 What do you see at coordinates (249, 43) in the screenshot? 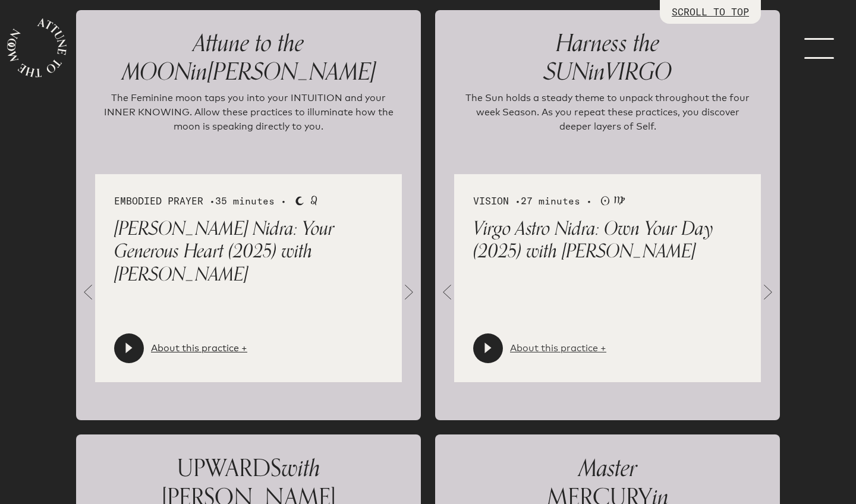
I see `span: Attune to the` at bounding box center [249, 43].